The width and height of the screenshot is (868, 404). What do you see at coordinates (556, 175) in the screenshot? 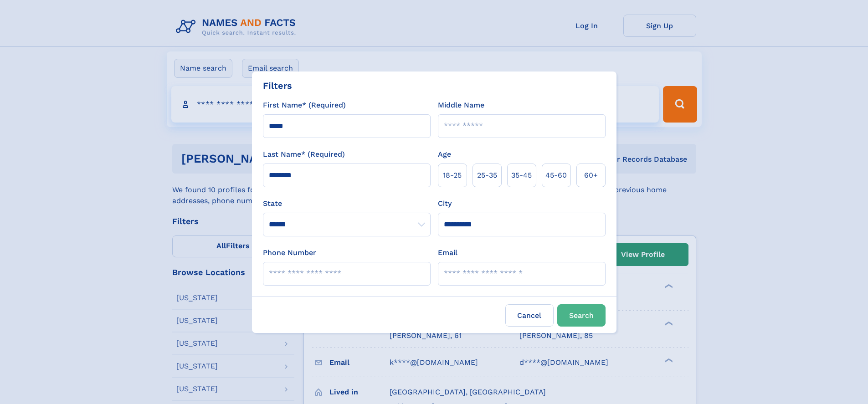
I see `span: 45‑60` at bounding box center [556, 175].